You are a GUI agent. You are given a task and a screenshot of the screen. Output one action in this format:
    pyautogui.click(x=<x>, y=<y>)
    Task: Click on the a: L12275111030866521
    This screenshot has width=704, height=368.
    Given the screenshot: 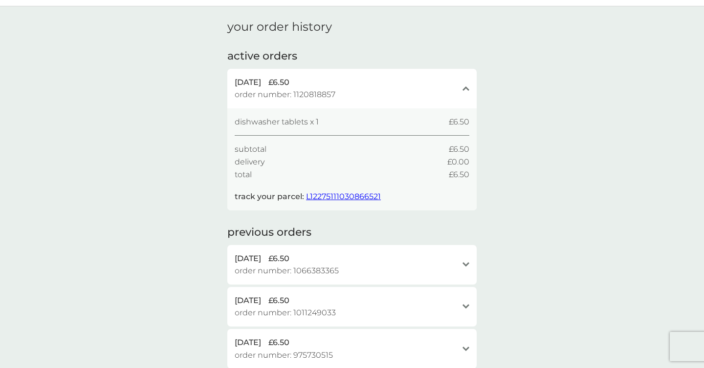 What is the action you would take?
    pyautogui.click(x=343, y=196)
    